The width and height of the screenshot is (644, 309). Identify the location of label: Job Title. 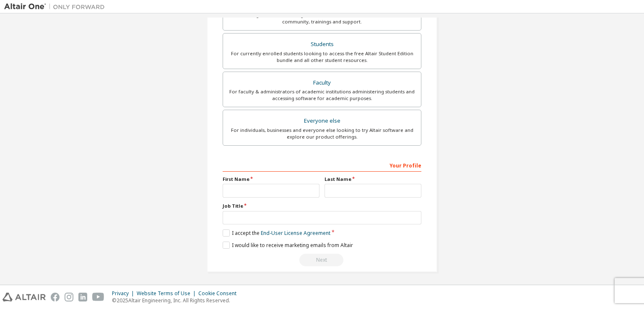
(322, 206).